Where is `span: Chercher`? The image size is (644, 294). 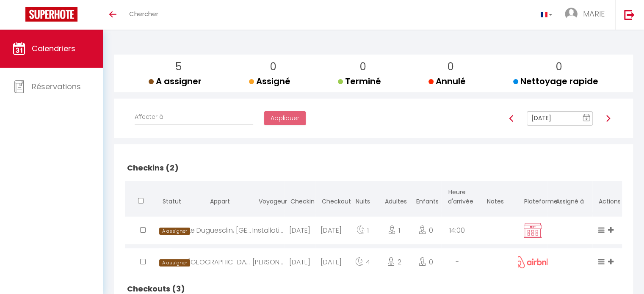 span: Chercher is located at coordinates (143, 14).